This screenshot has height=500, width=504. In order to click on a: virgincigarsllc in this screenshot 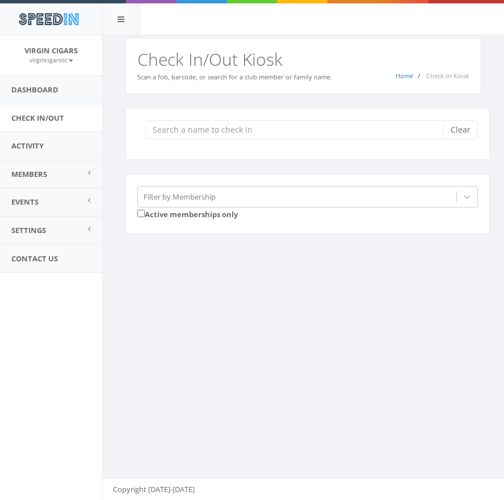, I will do `click(51, 60)`.